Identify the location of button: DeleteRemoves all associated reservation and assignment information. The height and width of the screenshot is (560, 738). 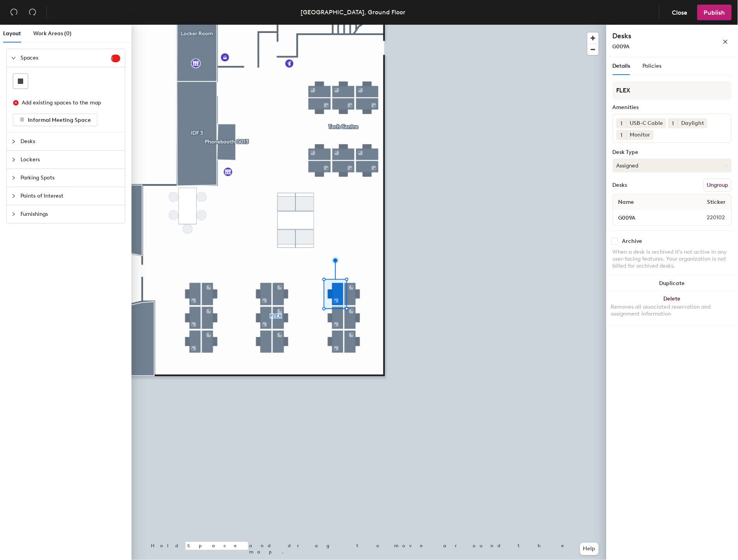
(672, 308).